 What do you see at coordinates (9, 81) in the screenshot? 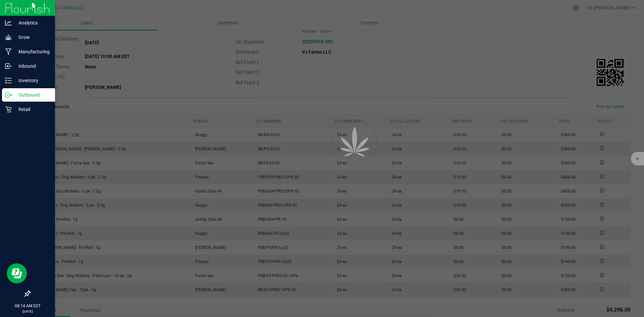
I see `inline-svg: Inventory` at bounding box center [9, 81].